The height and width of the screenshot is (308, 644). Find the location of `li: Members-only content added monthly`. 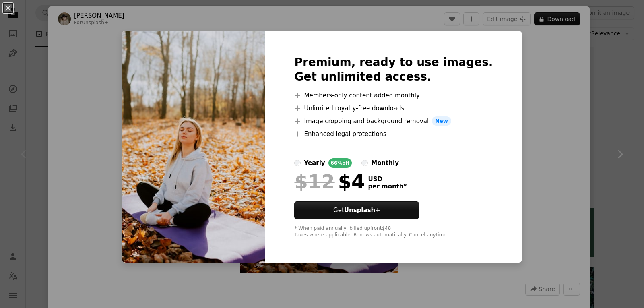

li: Members-only content added monthly is located at coordinates (393, 96).